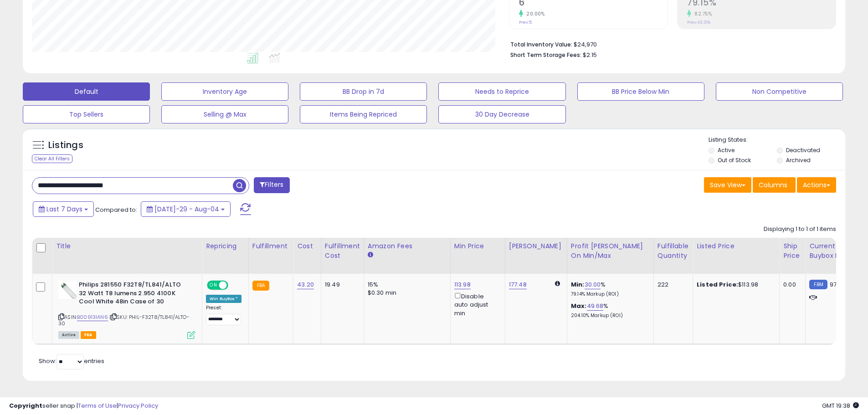 The height and width of the screenshot is (415, 868). I want to click on small: Prev: 43.31%, so click(698, 23).